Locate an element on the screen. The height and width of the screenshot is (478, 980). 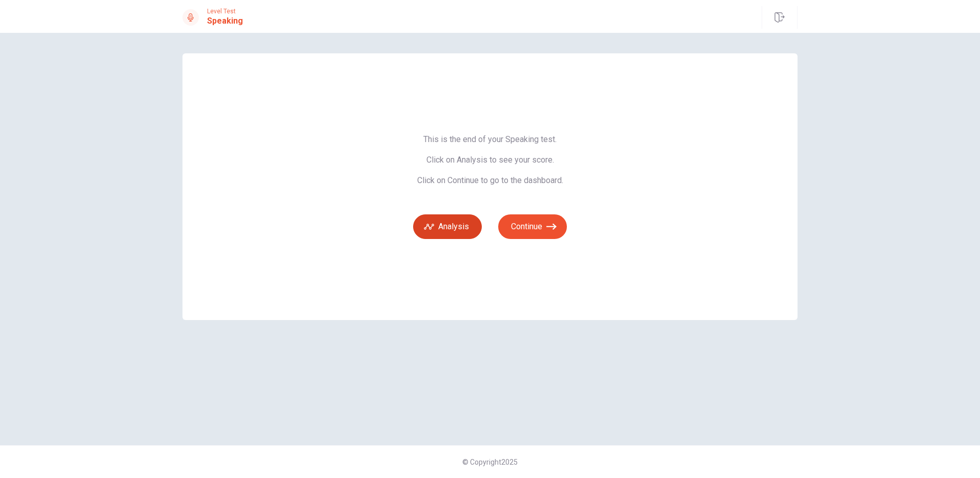
button: Continue is located at coordinates (533, 227).